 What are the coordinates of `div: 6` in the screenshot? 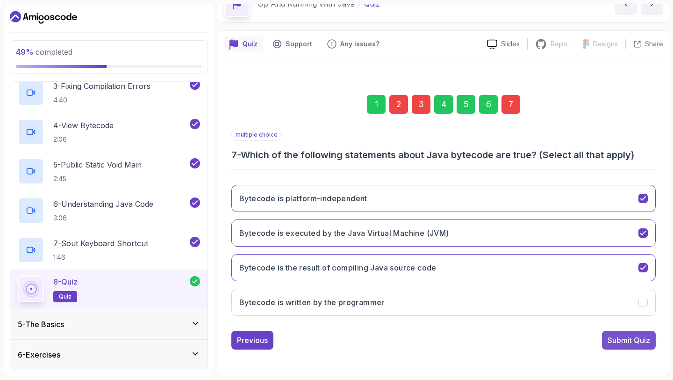 It's located at (489, 104).